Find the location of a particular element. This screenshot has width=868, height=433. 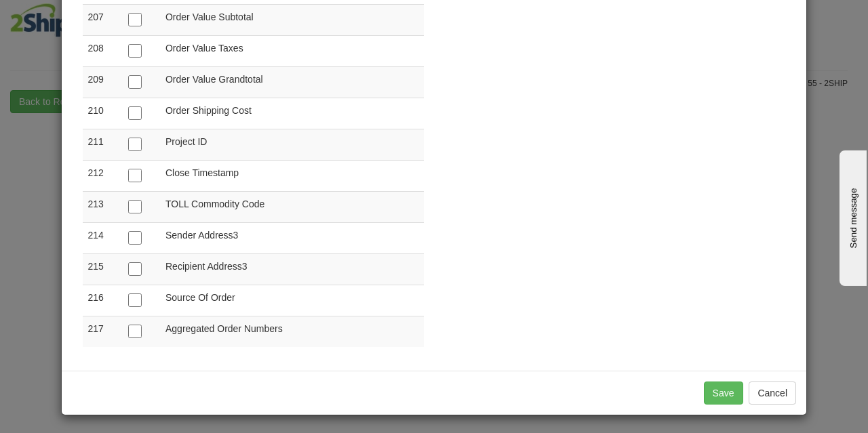

td: Aggregated Order Numbers is located at coordinates (291, 332).